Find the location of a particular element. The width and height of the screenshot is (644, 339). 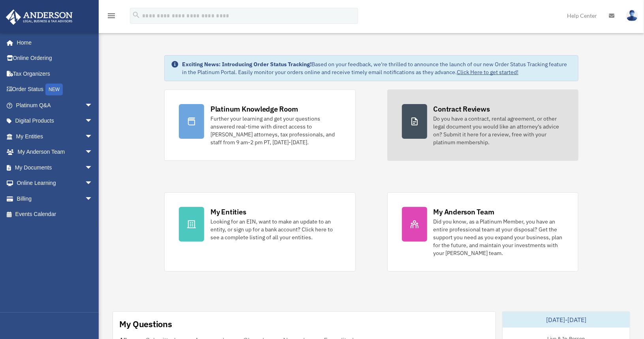

a: Contract Reviews Do you have a contract, rental agreement, or other legal document you would like... is located at coordinates (483, 125).